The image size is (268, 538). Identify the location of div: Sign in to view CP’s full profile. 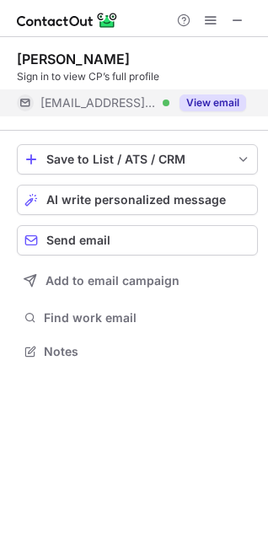
(137, 77).